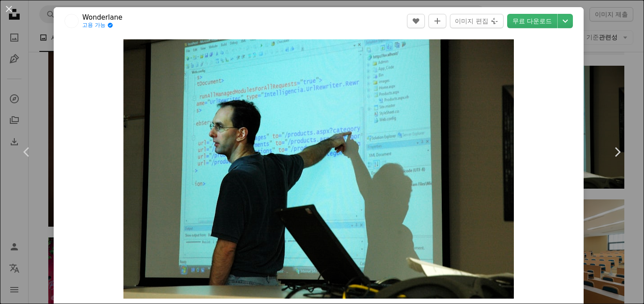 This screenshot has height=304, width=644. What do you see at coordinates (103, 25) in the screenshot?
I see `a: 고용 가능` at bounding box center [103, 25].